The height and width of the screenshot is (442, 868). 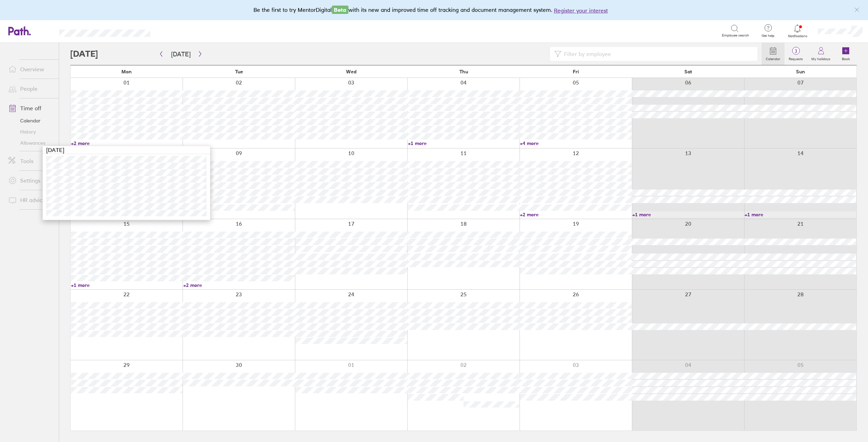 I want to click on span: Wed, so click(x=351, y=71).